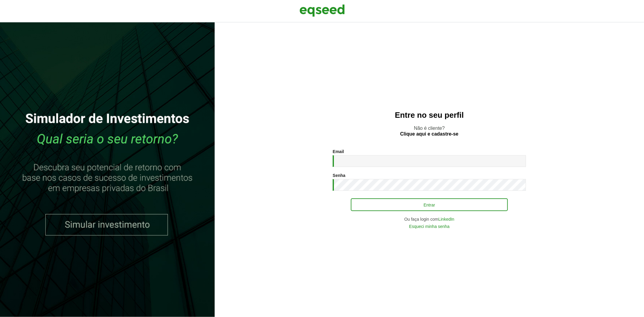 This screenshot has height=317, width=644. I want to click on a: Clique aqui e cadastre-se, so click(430, 134).